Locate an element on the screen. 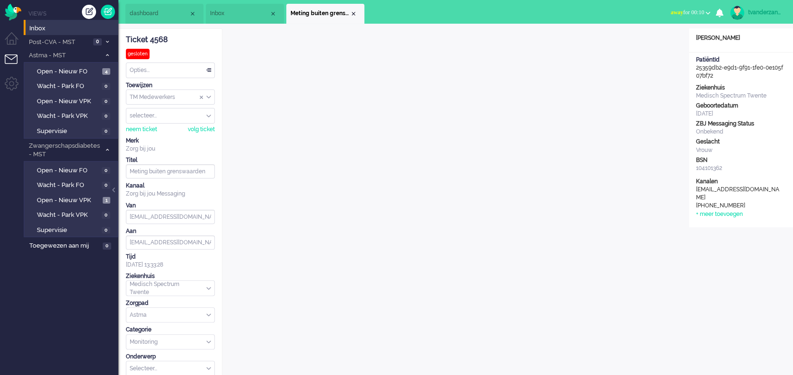  div: + meer toevoegen is located at coordinates (719, 214).